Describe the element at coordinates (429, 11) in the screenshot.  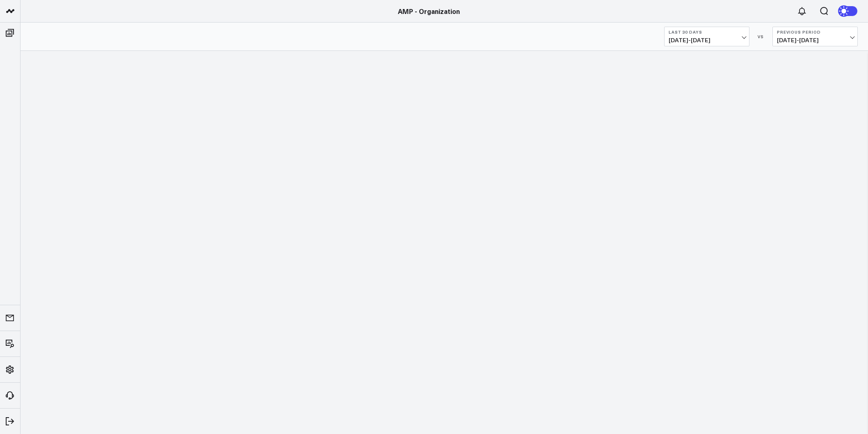
I see `a: AMP - Organization` at that location.